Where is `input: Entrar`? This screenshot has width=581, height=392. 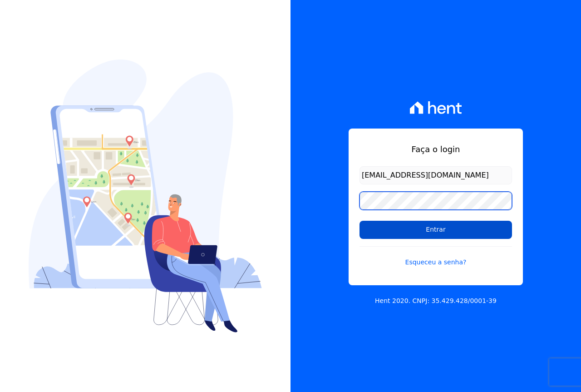
input: Entrar is located at coordinates (436, 229).